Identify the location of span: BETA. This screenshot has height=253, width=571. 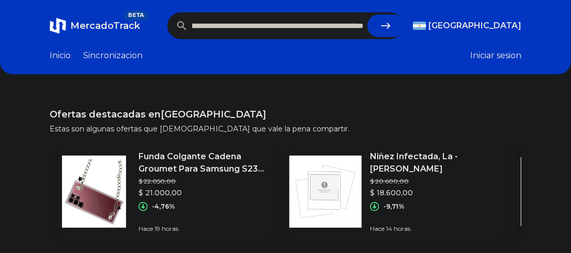
(136, 15).